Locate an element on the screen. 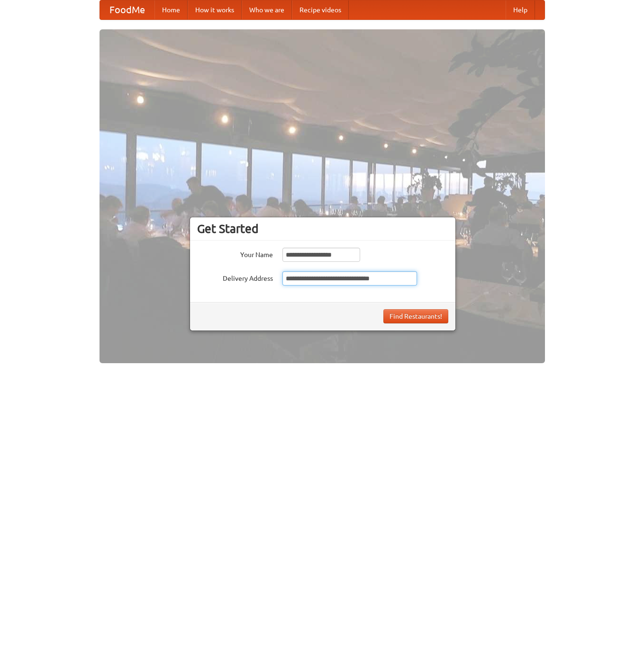 This screenshot has width=644, height=670. h3: Get Started is located at coordinates (323, 229).